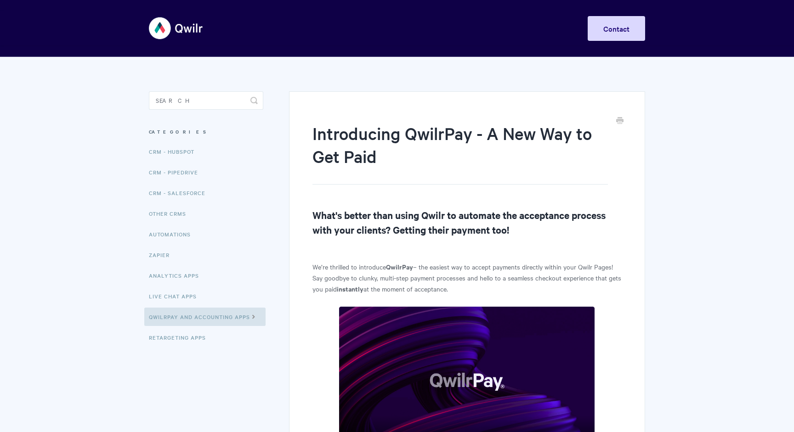  Describe the element at coordinates (176, 296) in the screenshot. I see `a: Live Chat Apps` at that location.